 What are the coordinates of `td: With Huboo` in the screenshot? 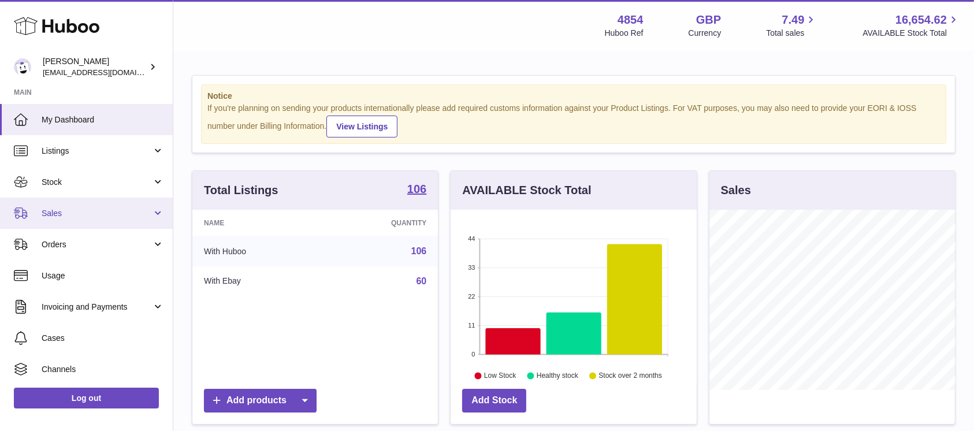 It's located at (257, 251).